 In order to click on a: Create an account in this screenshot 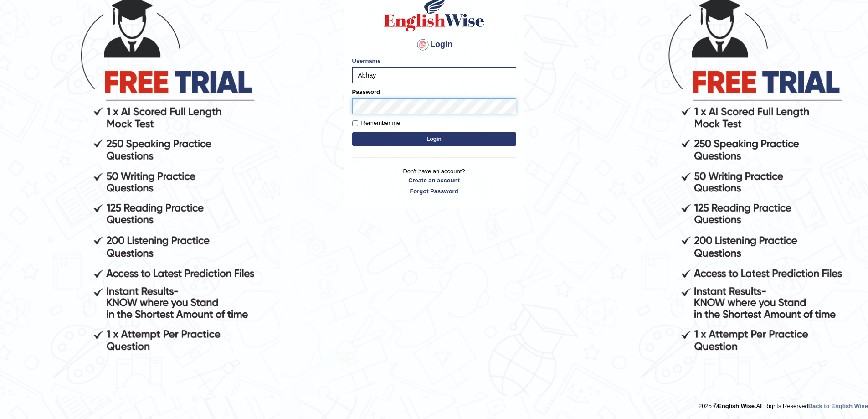, I will do `click(434, 180)`.